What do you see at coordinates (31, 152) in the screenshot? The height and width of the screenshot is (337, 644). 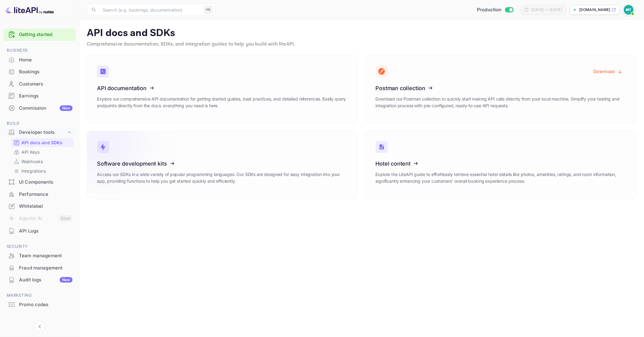 I see `p: API Keys` at bounding box center [31, 152].